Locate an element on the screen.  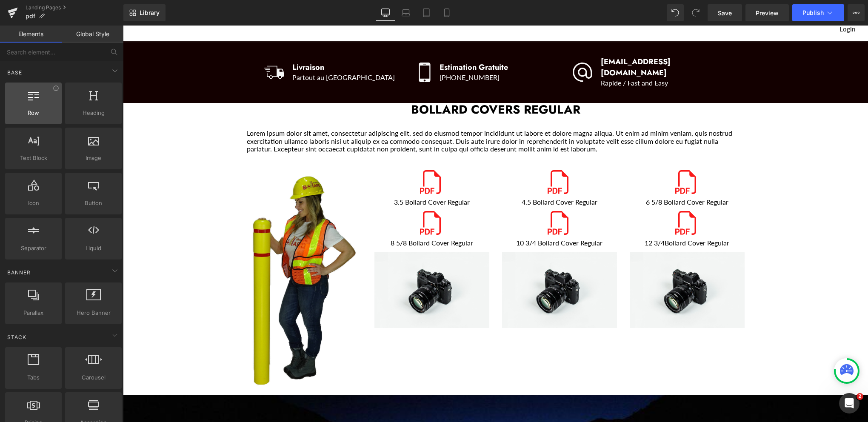
span: pdf is located at coordinates (30, 16).